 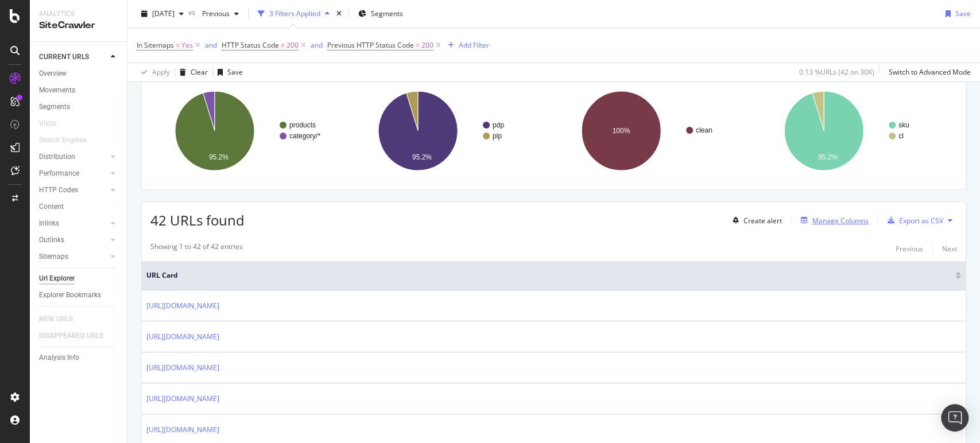 What do you see at coordinates (53, 73) in the screenshot?
I see `div: Overview` at bounding box center [53, 73].